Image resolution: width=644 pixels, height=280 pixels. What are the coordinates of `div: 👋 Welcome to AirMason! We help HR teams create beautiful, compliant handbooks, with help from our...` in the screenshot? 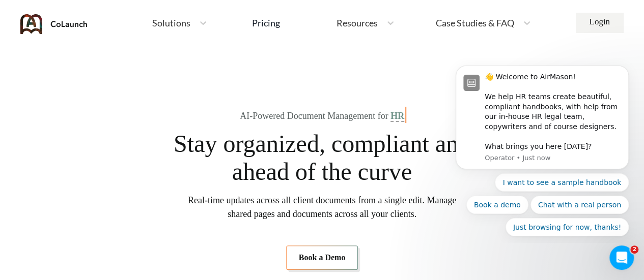 It's located at (112, 54).